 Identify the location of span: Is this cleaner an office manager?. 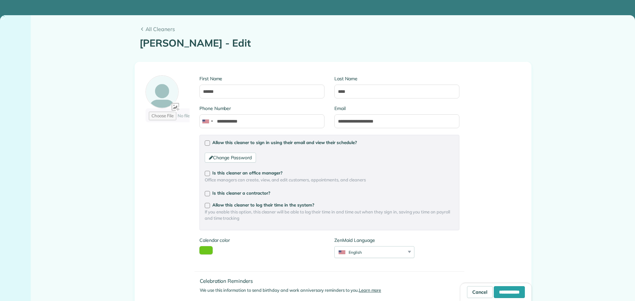
(247, 173).